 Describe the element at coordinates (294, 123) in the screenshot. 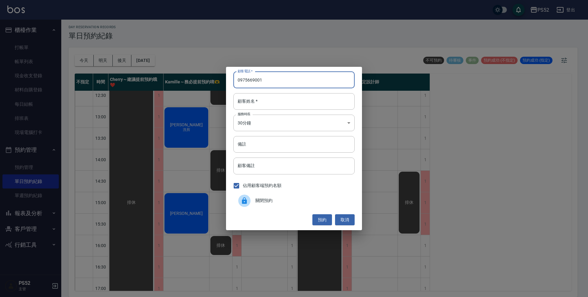

I see `div: 30分鐘` at that location.